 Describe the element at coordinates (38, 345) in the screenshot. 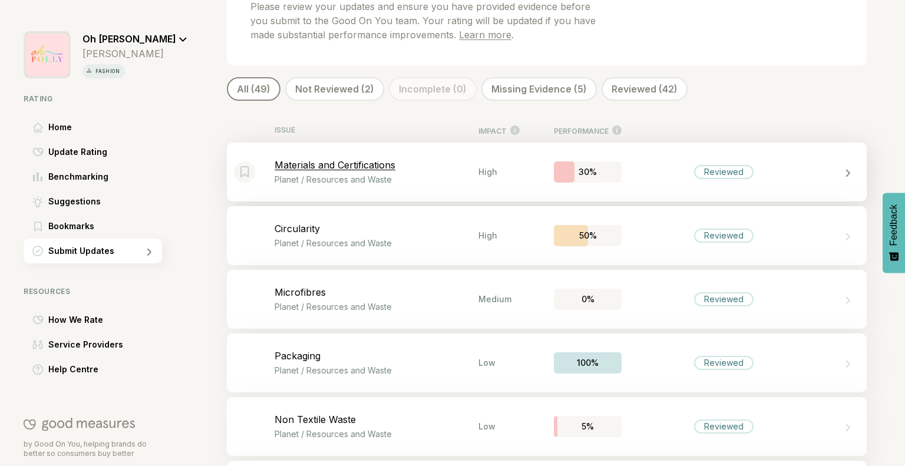

I see `img: Service Providers` at that location.